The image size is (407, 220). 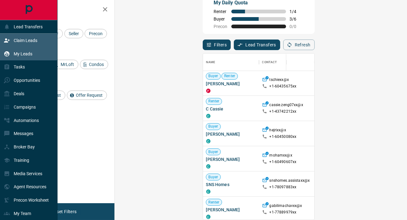 What do you see at coordinates (290, 181) in the screenshot?
I see `p: snshomes.assistaxx@x` at bounding box center [290, 181].